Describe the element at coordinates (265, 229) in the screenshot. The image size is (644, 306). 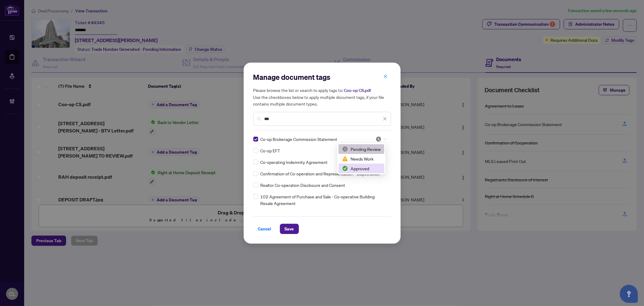
I see `button: Cancel` at that location.